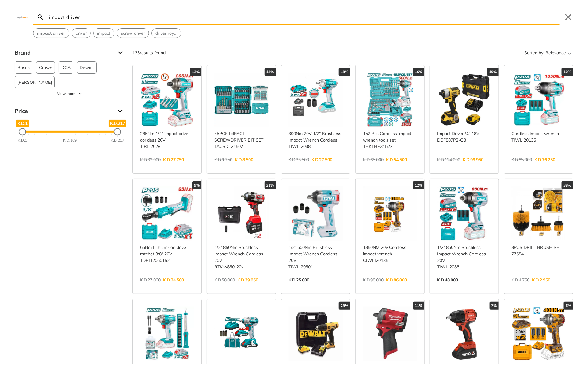 The width and height of the screenshot is (588, 384). Describe the element at coordinates (70, 94) in the screenshot. I see `button: View more` at that location.